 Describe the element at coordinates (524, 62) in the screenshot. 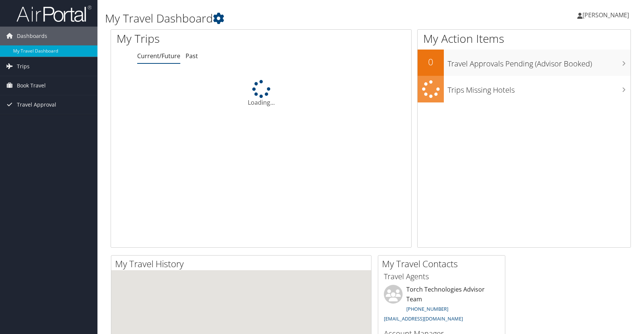

I see `a: 0Travel Approvals Pending (Advisor Booked)` at that location.